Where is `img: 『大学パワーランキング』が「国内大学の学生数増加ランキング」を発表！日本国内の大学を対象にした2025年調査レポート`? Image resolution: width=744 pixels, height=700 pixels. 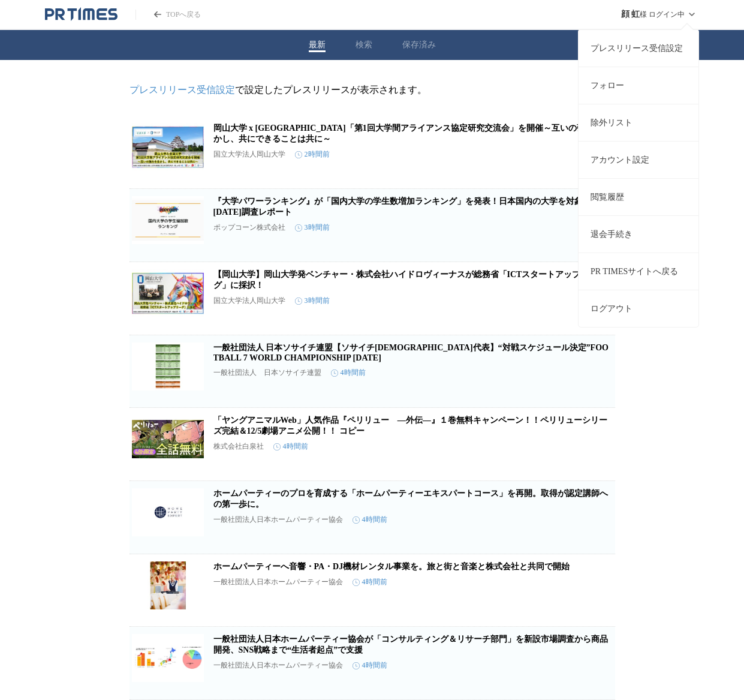
img: 『大学パワーランキング』が「国内大学の学生数増加ランキング」を発表！日本国内の大学を対象にした2025年調査レポート is located at coordinates (167, 220).